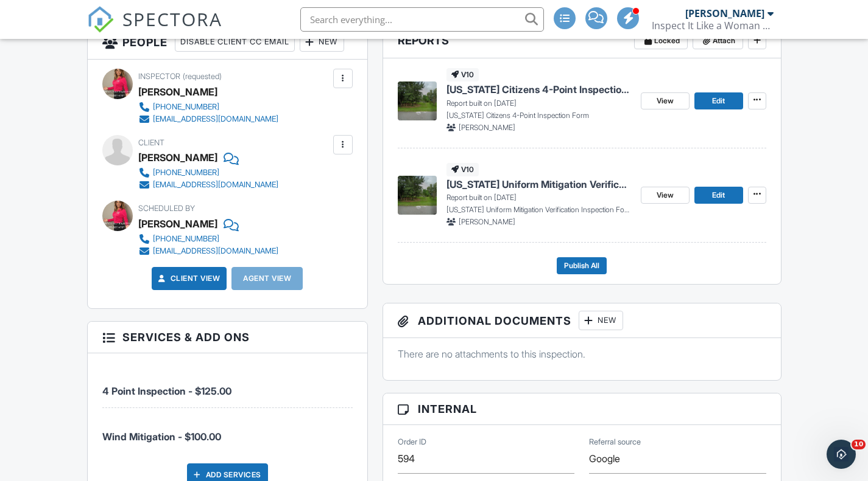 The width and height of the screenshot is (868, 481). Describe the element at coordinates (581, 321) in the screenshot. I see `h3: Additional Documents` at that location.